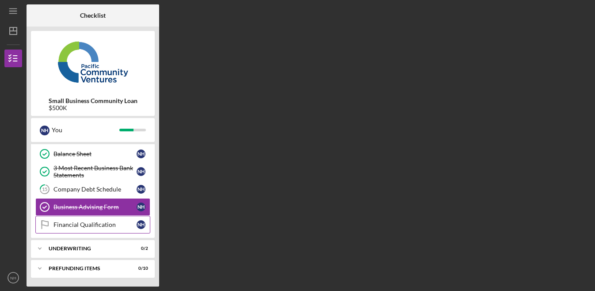 Image resolution: width=595 pixels, height=291 pixels. Describe the element at coordinates (95, 189) in the screenshot. I see `div: Company Debt Schedule` at that location.